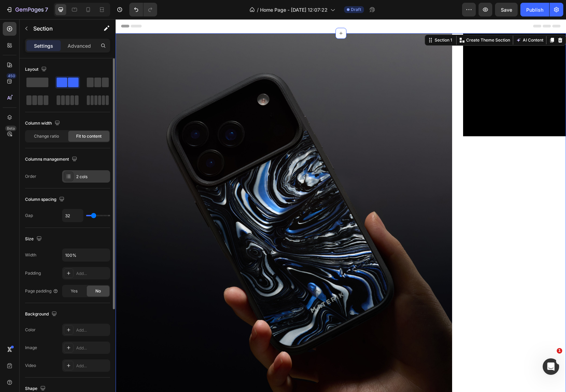  What do you see at coordinates (52, 159) in the screenshot?
I see `div: Columns management` at bounding box center [52, 159].